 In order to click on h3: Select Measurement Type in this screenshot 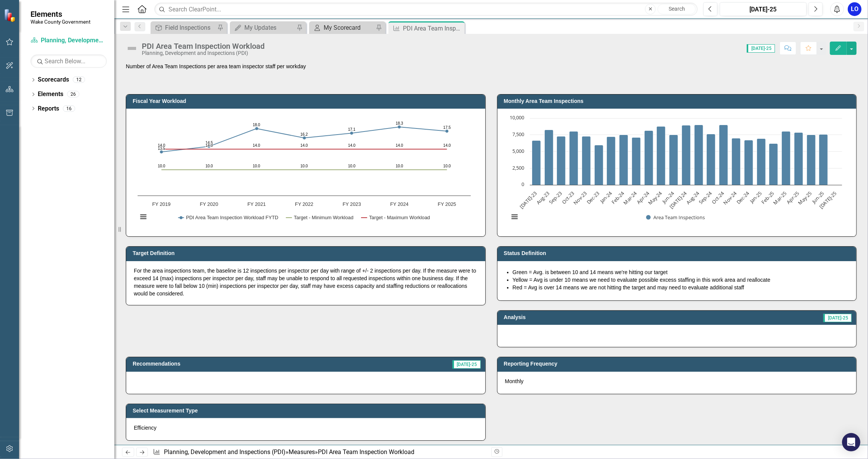, I will do `click(307, 411)`.